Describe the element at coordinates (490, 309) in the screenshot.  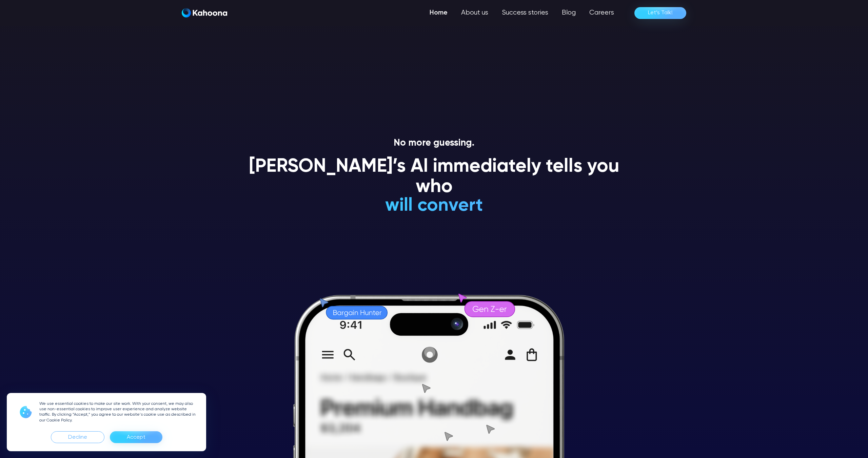
I see `g: Gen Z-er` at that location.